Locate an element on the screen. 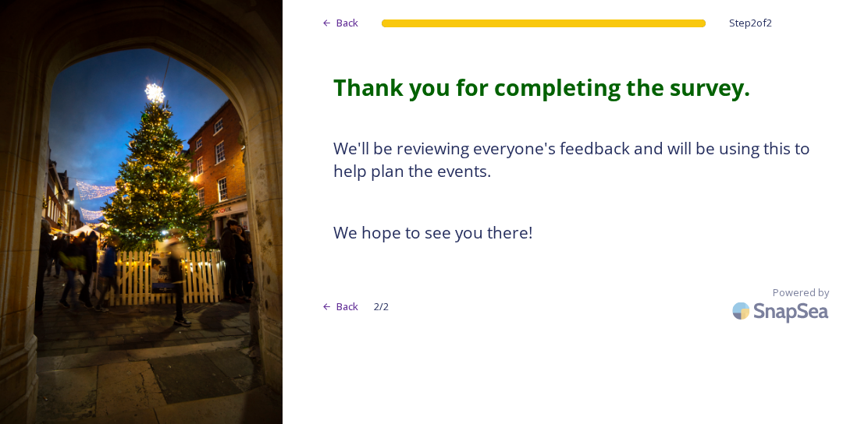 The width and height of the screenshot is (868, 424). strong: Thank you for completing the survey. is located at coordinates (542, 87).